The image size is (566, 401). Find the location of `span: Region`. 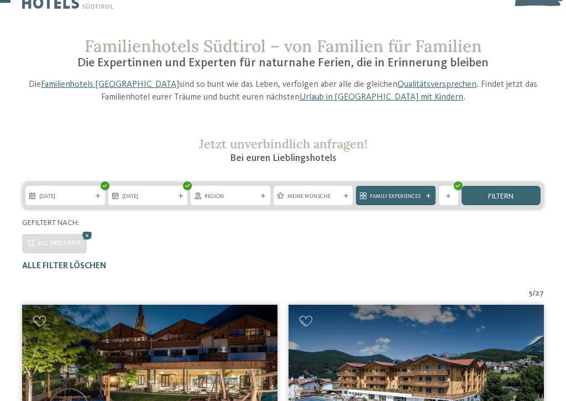

span: Region is located at coordinates (231, 196).